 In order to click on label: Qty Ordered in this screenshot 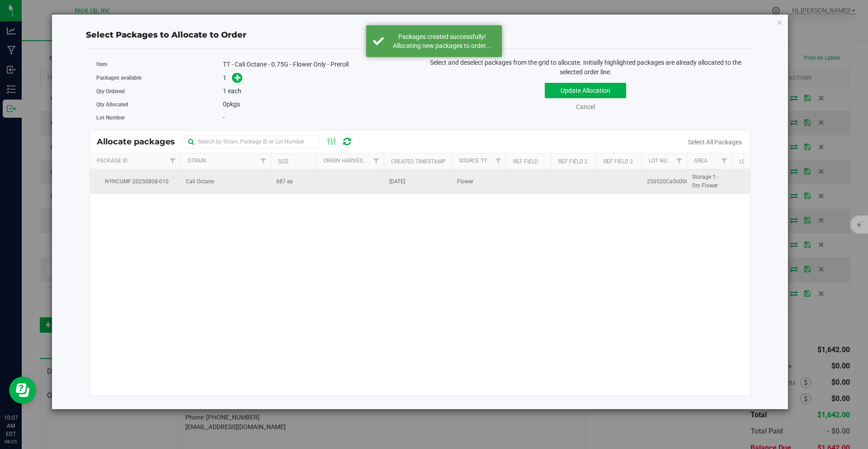, I will do `click(160, 91)`.